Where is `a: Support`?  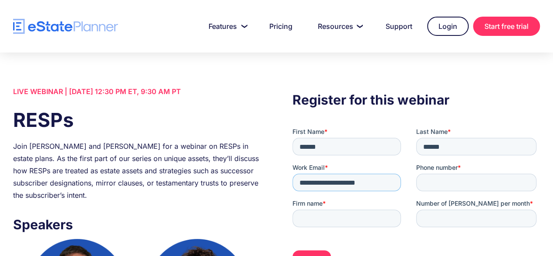
a: Support is located at coordinates (399, 26).